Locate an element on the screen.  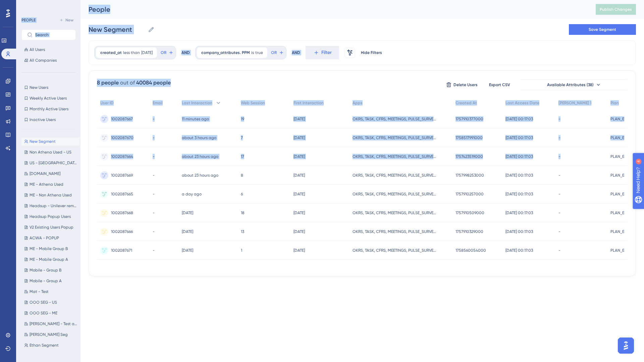
button: Export CSV is located at coordinates (499, 85).